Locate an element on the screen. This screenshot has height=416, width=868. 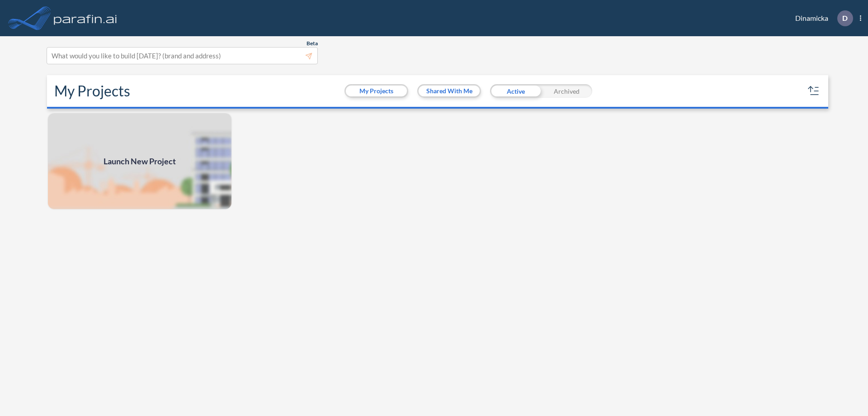
img: add is located at coordinates (140, 161).